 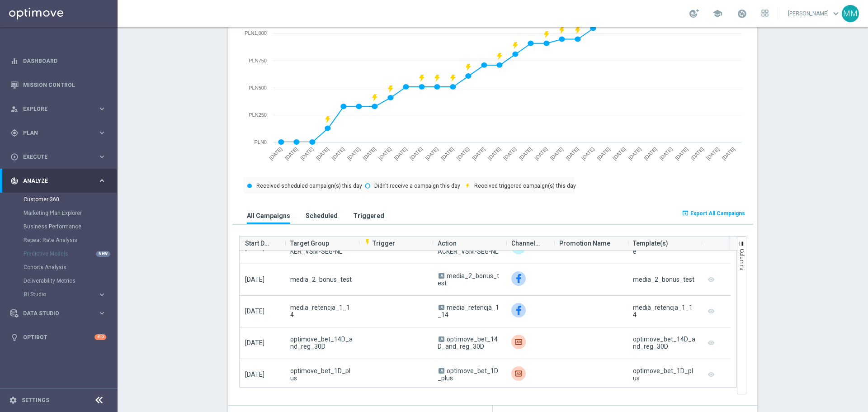 I want to click on a: Business Performance, so click(x=59, y=227).